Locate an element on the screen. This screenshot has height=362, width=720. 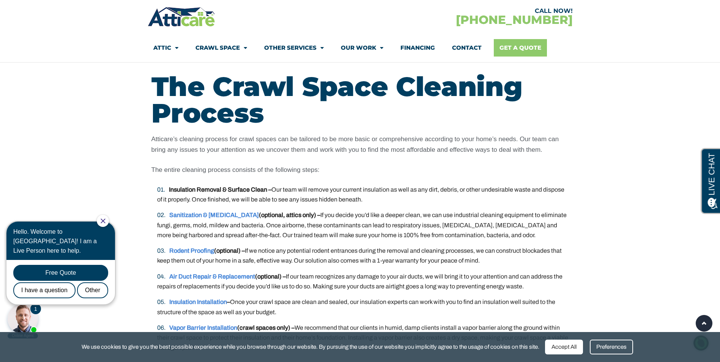
div: Free Quote is located at coordinates (57, 59).